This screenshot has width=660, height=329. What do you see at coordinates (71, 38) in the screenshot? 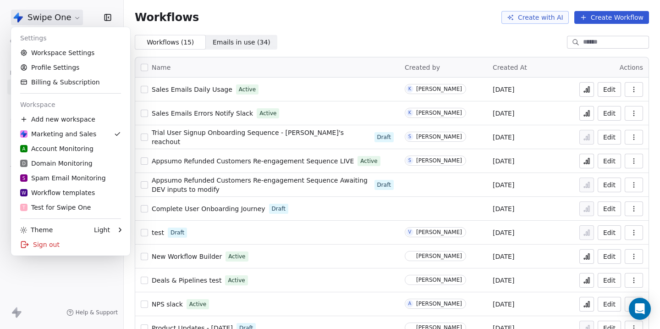
I see `div: Settings` at bounding box center [71, 38].